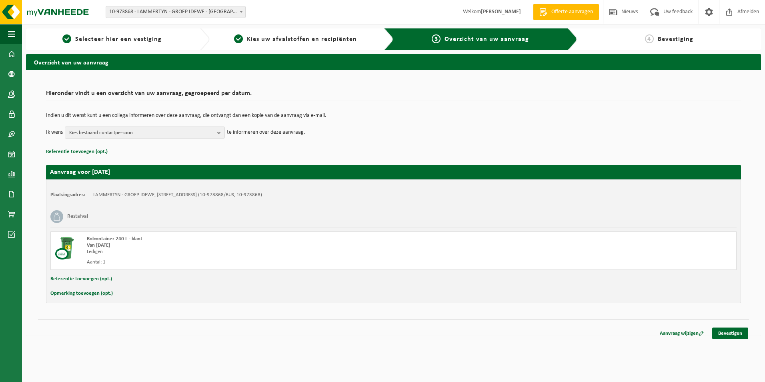 The height and width of the screenshot is (382, 765). I want to click on span: 10-973868 - LAMMERTYN - GROEP IDEWE - BRUGGE, so click(176, 12).